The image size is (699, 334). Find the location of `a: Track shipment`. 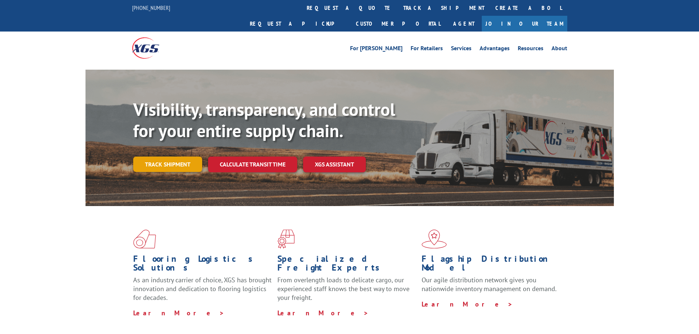

a: Track shipment is located at coordinates (168, 164).